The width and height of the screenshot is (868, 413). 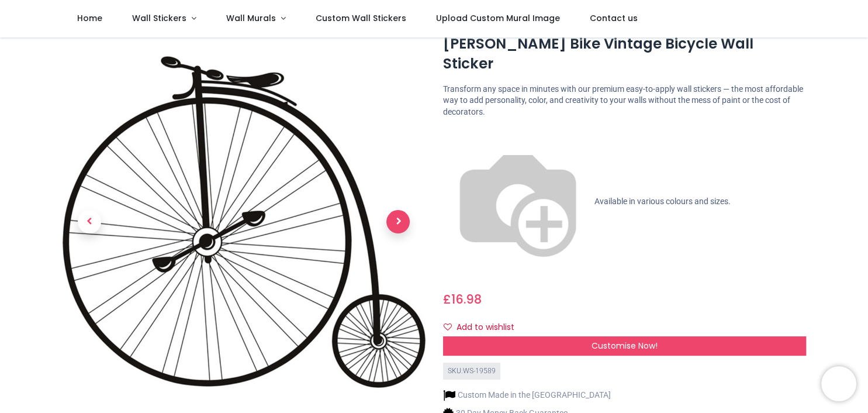 I want to click on a: Next, so click(x=398, y=223).